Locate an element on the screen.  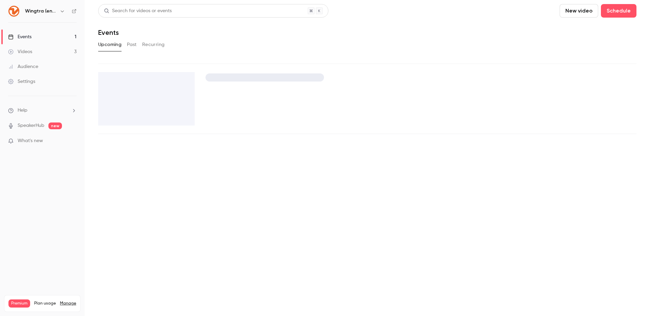
span: Help is located at coordinates (22, 110).